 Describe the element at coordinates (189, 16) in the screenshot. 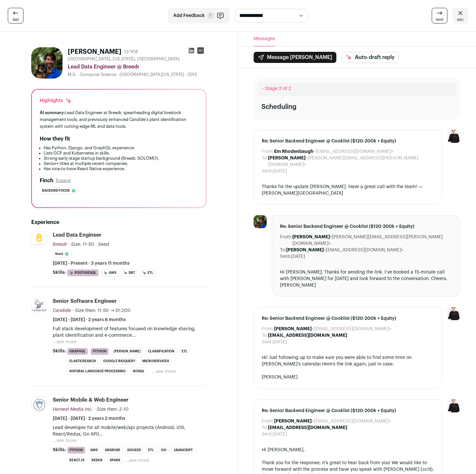

I see `span: Add Feedback` at that location.